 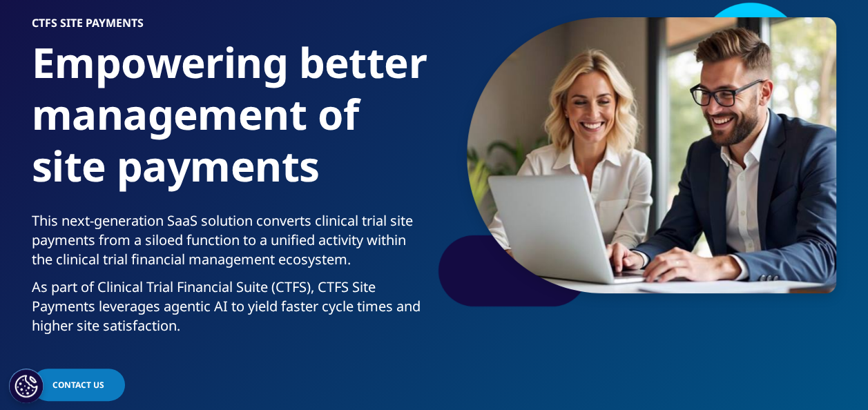 What do you see at coordinates (230, 27) in the screenshot?
I see `h6: CTFS SITE PAYMENTS` at bounding box center [230, 27].